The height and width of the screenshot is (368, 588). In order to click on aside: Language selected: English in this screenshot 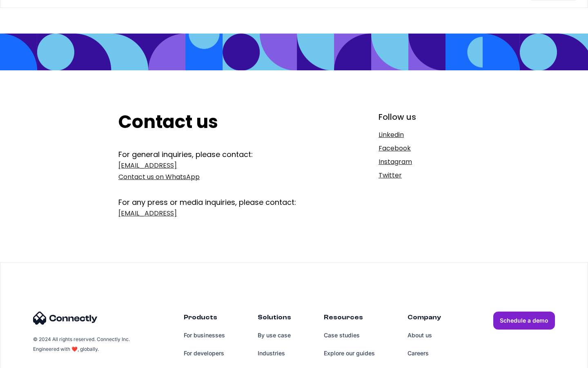, I will do `click(28, 360)`.